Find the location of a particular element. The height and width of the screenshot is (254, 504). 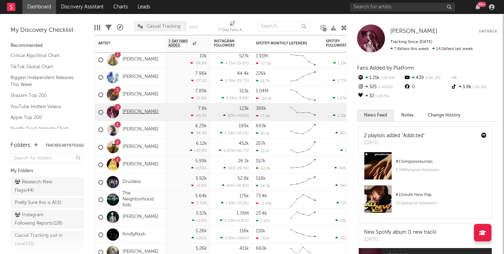

span: -19.8 % is located at coordinates (242, 63).